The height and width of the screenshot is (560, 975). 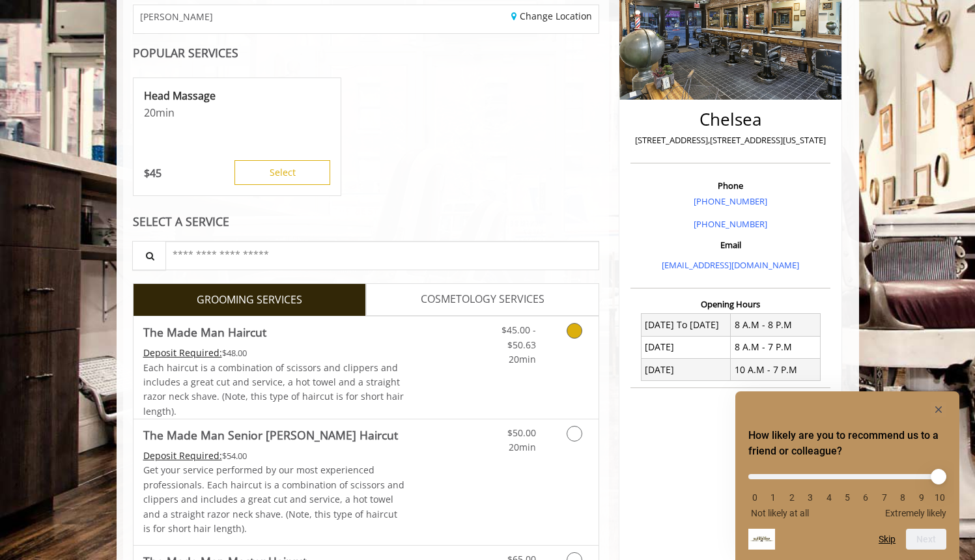 What do you see at coordinates (366, 221) in the screenshot?
I see `div: SELECT A SERVICE` at bounding box center [366, 221].